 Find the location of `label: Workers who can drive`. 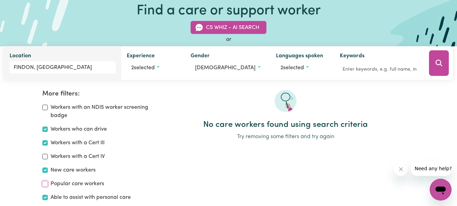

label: Workers who can drive is located at coordinates (79, 129).